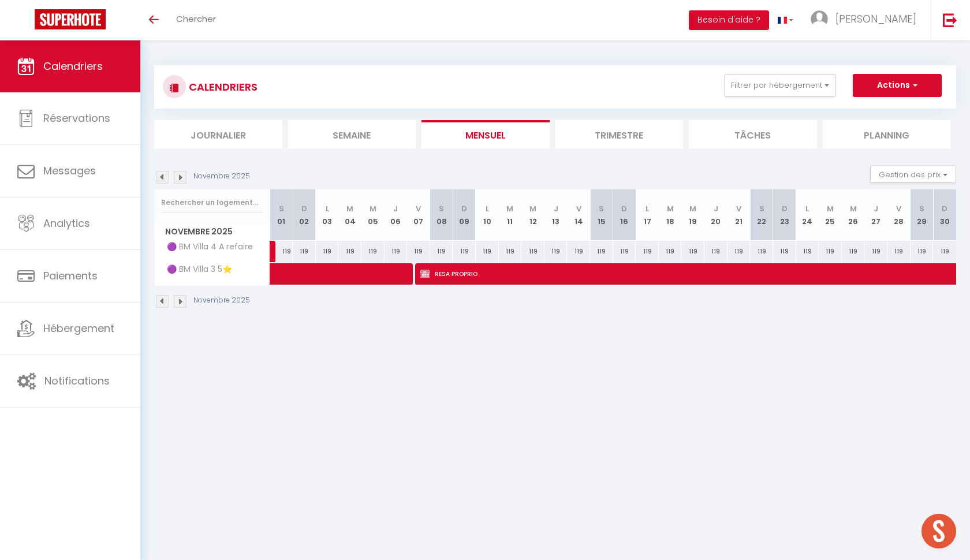  I want to click on th: 10, so click(487, 214).